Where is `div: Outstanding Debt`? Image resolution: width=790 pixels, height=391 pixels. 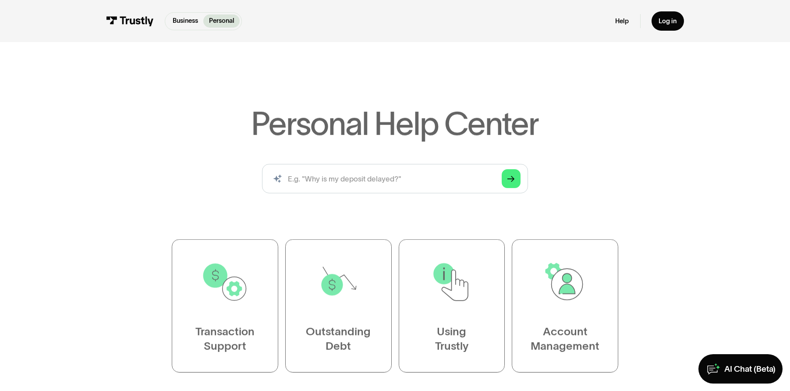 div: Outstanding Debt is located at coordinates (338, 338).